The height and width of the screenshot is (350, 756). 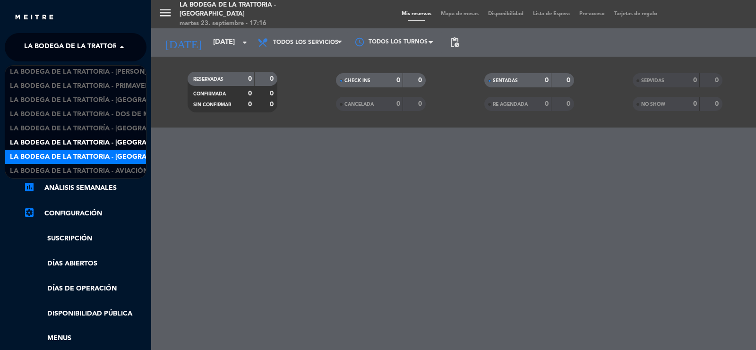 I want to click on a: Disponibilidad pública, so click(x=85, y=314).